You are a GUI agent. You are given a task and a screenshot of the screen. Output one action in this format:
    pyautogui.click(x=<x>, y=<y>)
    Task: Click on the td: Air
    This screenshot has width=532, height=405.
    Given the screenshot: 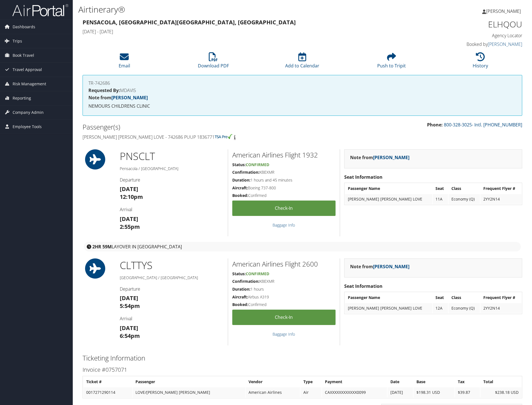 What is the action you would take?
    pyautogui.click(x=311, y=393)
    